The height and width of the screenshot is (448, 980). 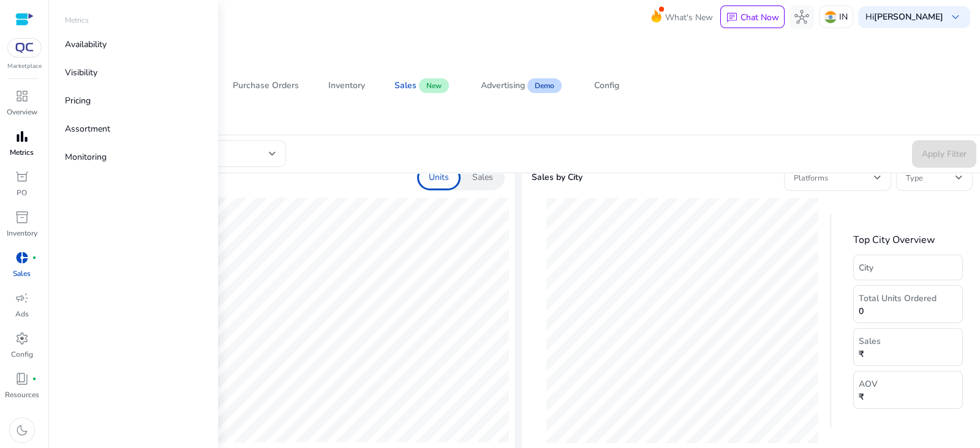 I want to click on p: Chat Now, so click(x=760, y=17).